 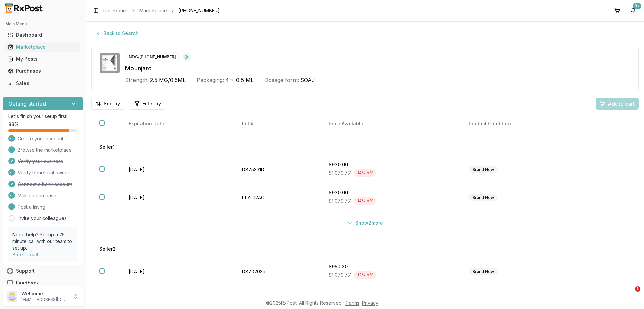 I want to click on div: Marketplace, so click(x=43, y=47).